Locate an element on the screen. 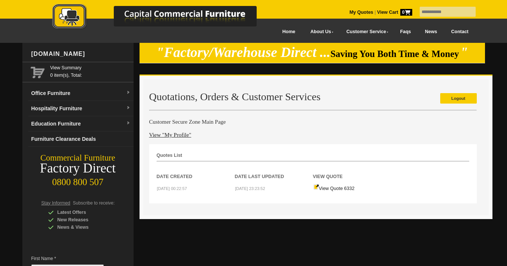  th: Date Last Updated is located at coordinates (274, 171).